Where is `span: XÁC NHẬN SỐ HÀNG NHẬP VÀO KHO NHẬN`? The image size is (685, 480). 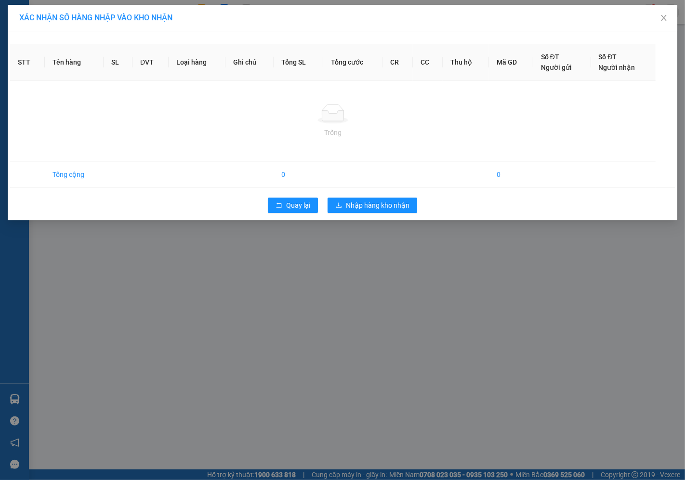 span: XÁC NHẬN SỐ HÀNG NHẬP VÀO KHO NHẬN is located at coordinates (96, 17).